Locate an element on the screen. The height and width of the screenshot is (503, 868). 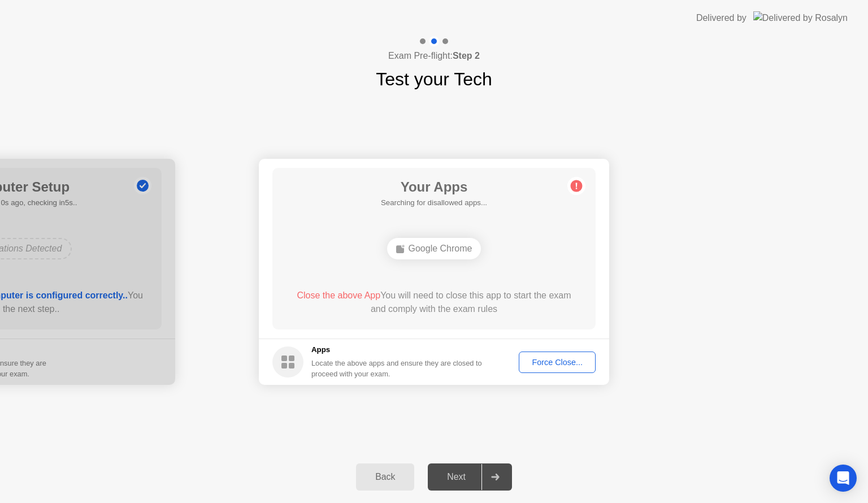
div: Back is located at coordinates (385, 477).